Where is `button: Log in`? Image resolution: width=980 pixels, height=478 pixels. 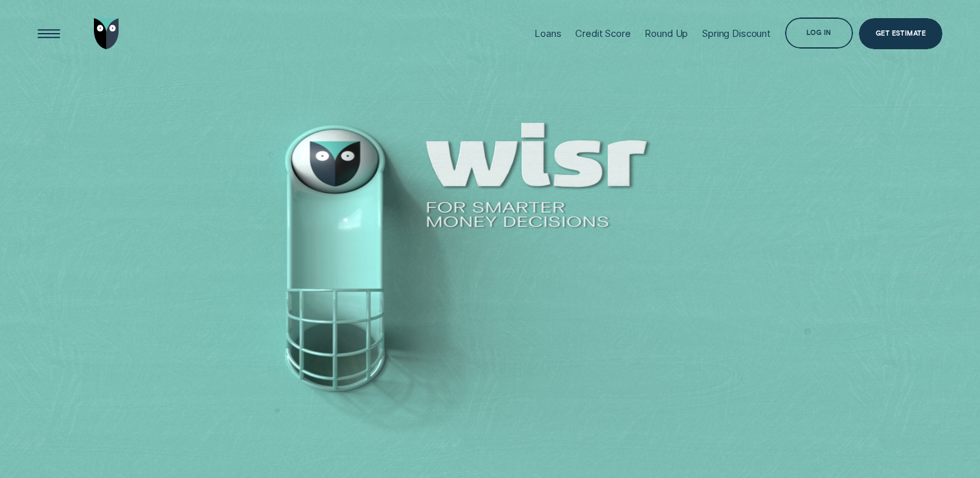 button: Log in is located at coordinates (818, 32).